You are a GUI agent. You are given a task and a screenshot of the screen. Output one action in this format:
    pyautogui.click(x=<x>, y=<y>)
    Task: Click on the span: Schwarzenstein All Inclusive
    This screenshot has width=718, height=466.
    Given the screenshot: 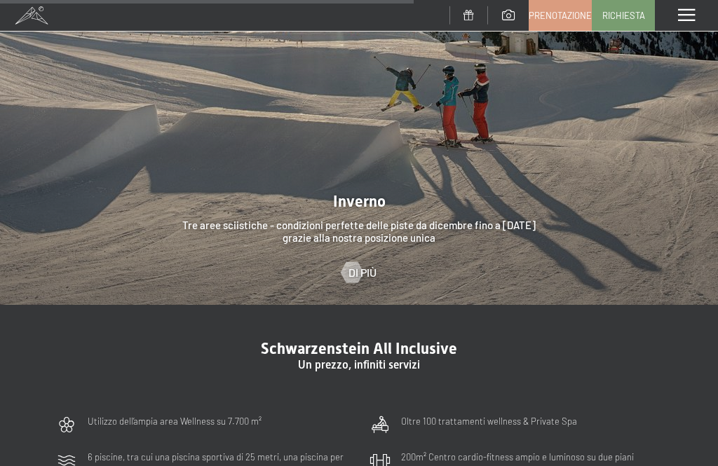 What is the action you would take?
    pyautogui.click(x=359, y=349)
    